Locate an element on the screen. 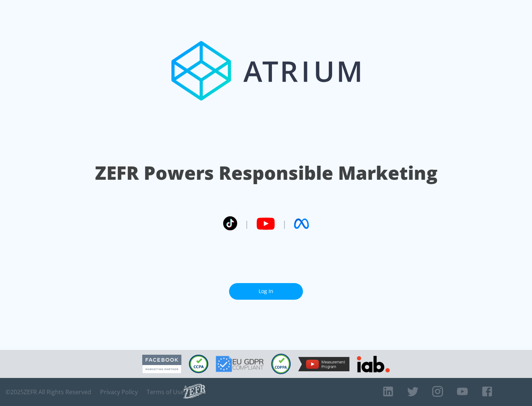 This screenshot has height=406, width=532. a: Log In is located at coordinates (266, 291).